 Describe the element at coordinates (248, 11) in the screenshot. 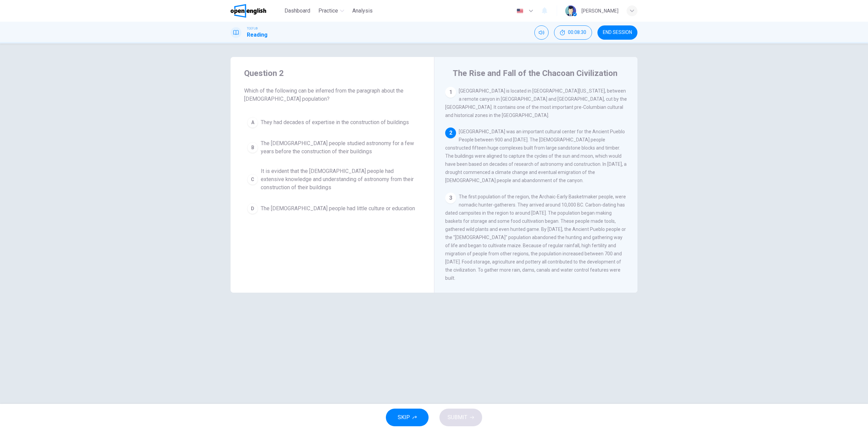

I see `img: OpenEnglish logo` at that location.